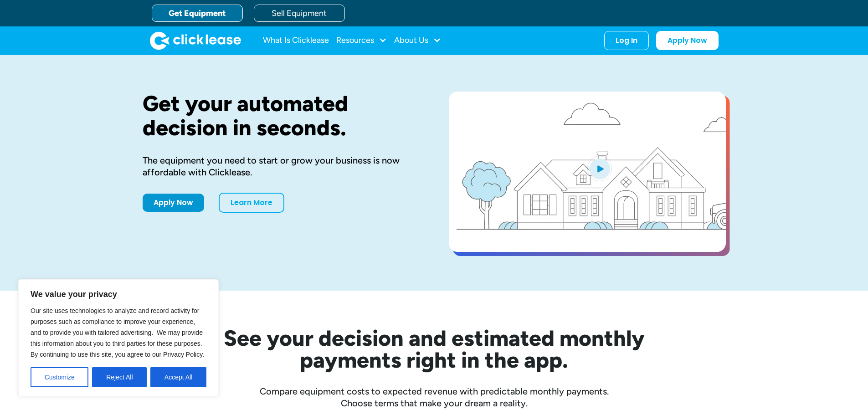  What do you see at coordinates (296, 41) in the screenshot?
I see `a: What Is Clicklease` at bounding box center [296, 41].